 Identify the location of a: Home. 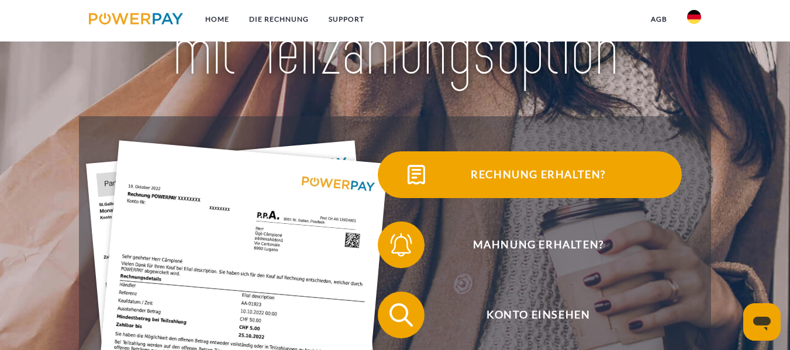
(217, 19).